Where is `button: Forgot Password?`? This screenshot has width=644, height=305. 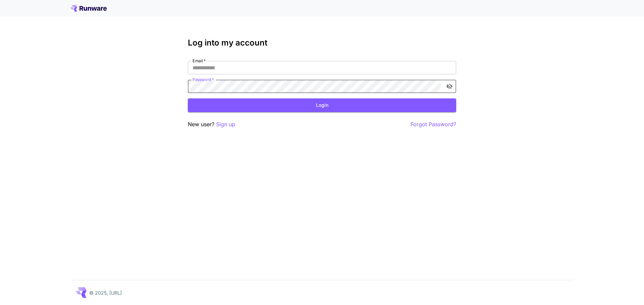
button: Forgot Password? is located at coordinates (433, 124).